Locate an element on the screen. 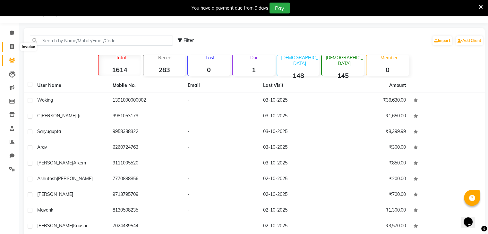 This screenshot has width=488, height=234. strong: 283 is located at coordinates (164, 70).